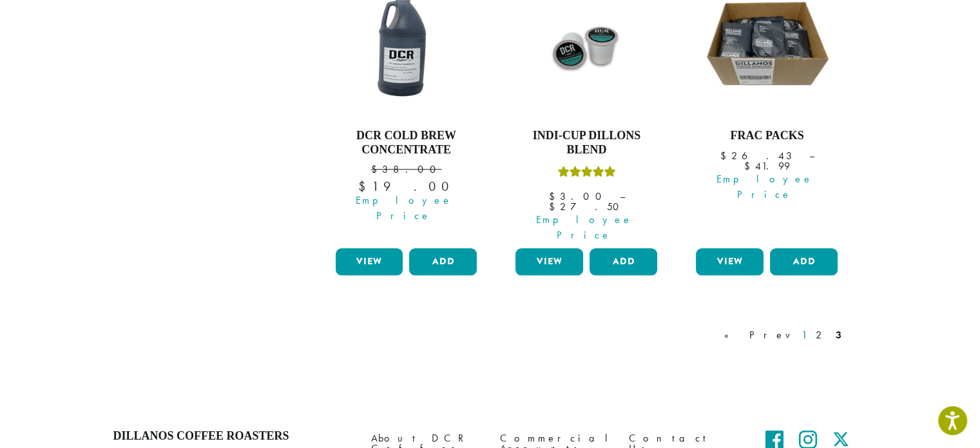 The height and width of the screenshot is (448, 980). What do you see at coordinates (821, 336) in the screenshot?
I see `a: 2` at bounding box center [821, 336].